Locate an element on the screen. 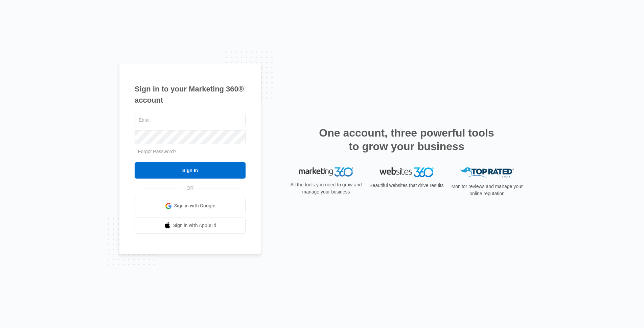  a: Sign in with Google is located at coordinates (190, 206).